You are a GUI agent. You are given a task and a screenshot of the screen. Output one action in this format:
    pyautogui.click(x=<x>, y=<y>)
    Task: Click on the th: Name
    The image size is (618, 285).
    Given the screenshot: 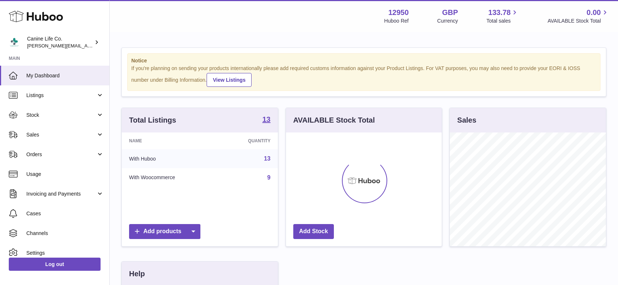 What is the action you would take?
    pyautogui.click(x=170, y=141)
    